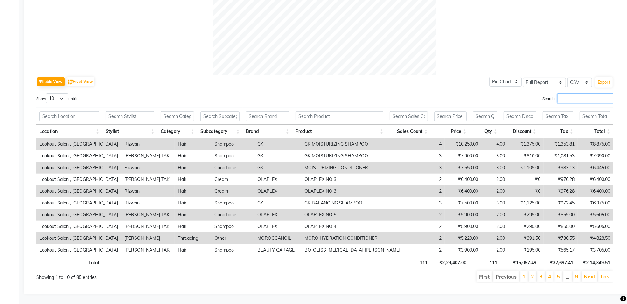 The width and height of the screenshot is (627, 304). Describe the element at coordinates (595, 203) in the screenshot. I see `td: ₹6,375.00` at that location.